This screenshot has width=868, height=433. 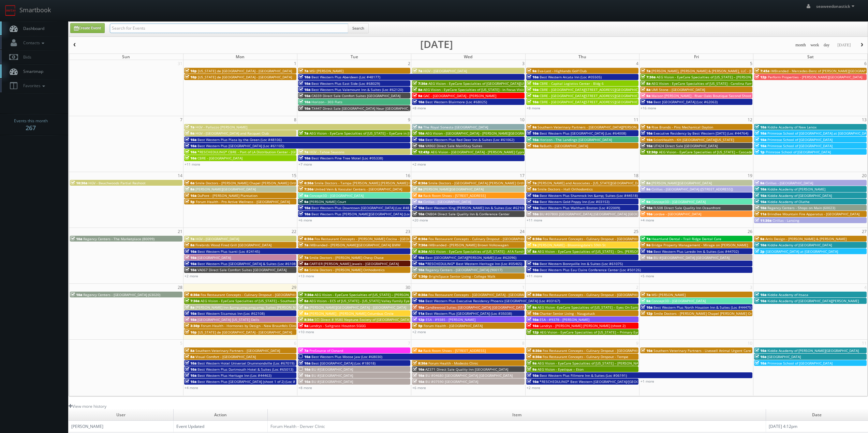 I want to click on span: Heartland Dental - Trail Ridge Dental Care, so click(x=686, y=239).